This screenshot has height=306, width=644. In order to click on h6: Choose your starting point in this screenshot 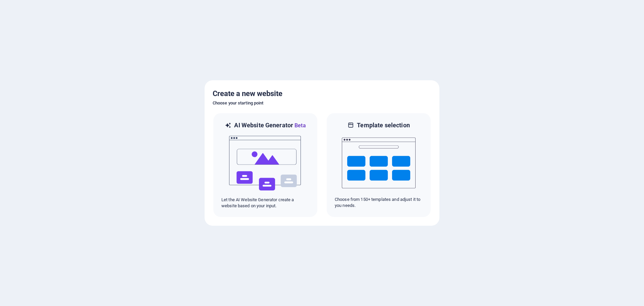, I will do `click(322, 103)`.